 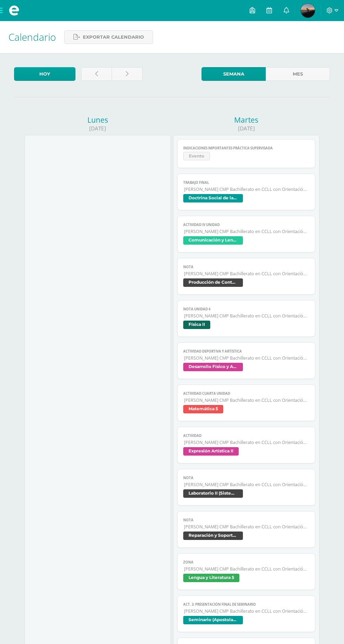 I want to click on span: Zona, so click(x=246, y=562).